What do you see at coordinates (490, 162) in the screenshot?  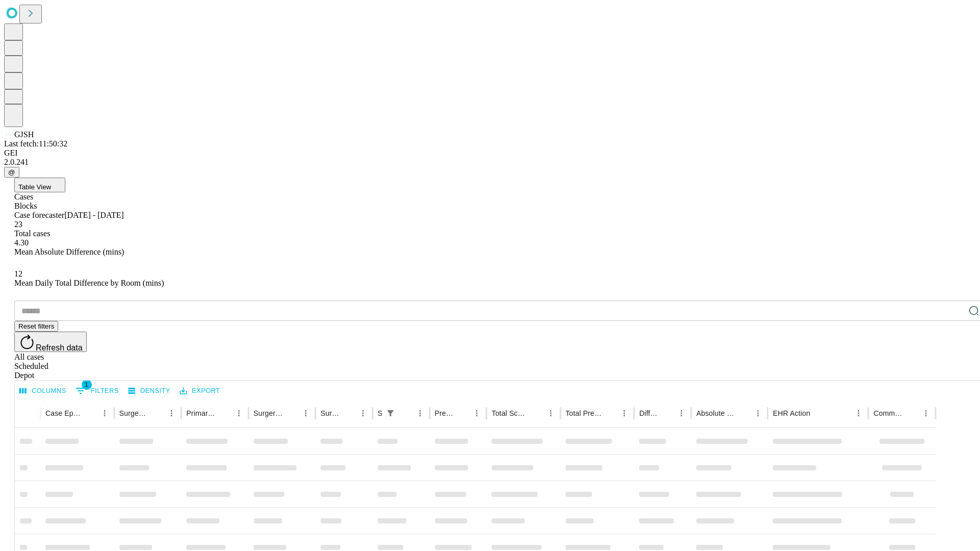 I see `div: 2.0.241` at bounding box center [490, 162].